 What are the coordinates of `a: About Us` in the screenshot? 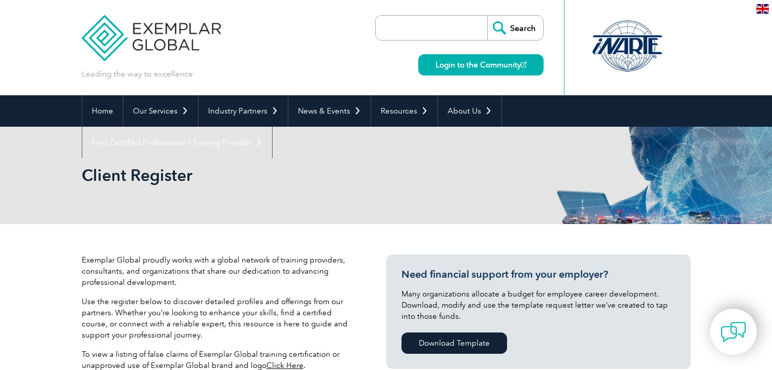 It's located at (469, 111).